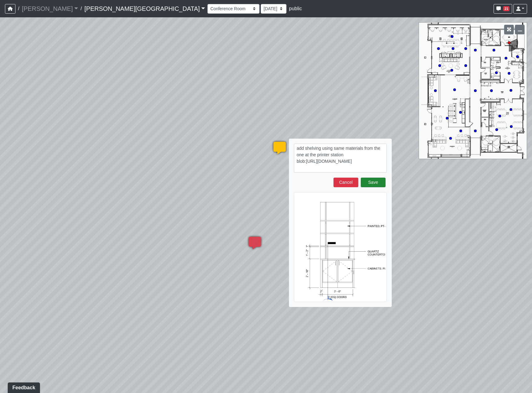 The width and height of the screenshot is (532, 393). What do you see at coordinates (373, 183) in the screenshot?
I see `button: Save` at bounding box center [373, 183].